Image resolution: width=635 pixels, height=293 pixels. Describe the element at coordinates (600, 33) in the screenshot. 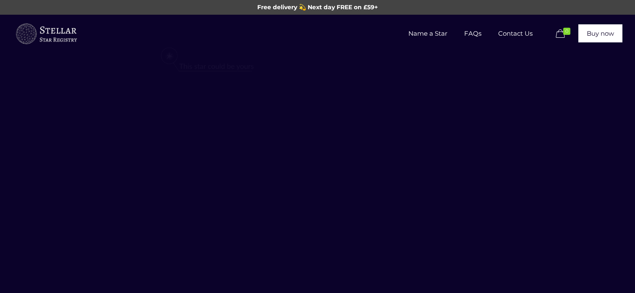

I see `a: Buy now` at that location.